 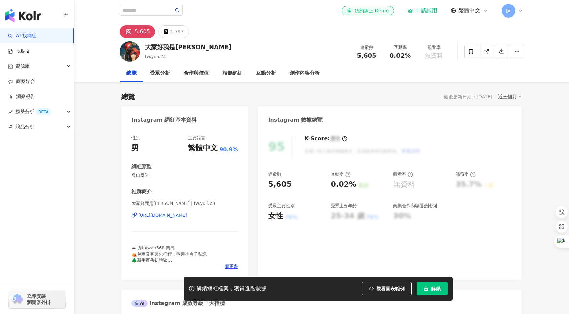 What do you see at coordinates (391, 288) in the screenshot?
I see `span: 觀看圖表範例` at bounding box center [391, 288].